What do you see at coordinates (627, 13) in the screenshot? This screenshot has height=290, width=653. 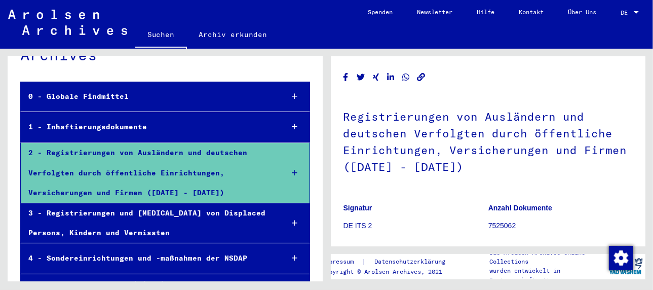 I see `span: DE` at bounding box center [627, 13].